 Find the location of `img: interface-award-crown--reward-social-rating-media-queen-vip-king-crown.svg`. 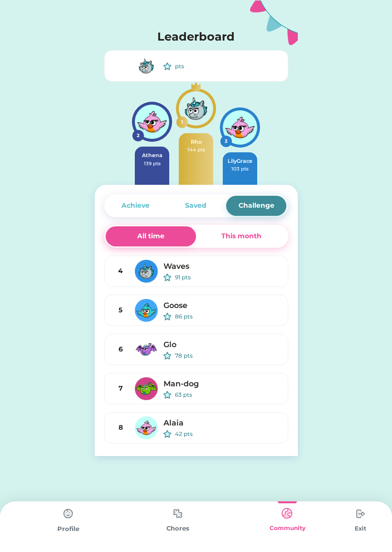

img: interface-award-crown--reward-social-rating-media-queen-vip-king-crown.svg is located at coordinates (196, 86).